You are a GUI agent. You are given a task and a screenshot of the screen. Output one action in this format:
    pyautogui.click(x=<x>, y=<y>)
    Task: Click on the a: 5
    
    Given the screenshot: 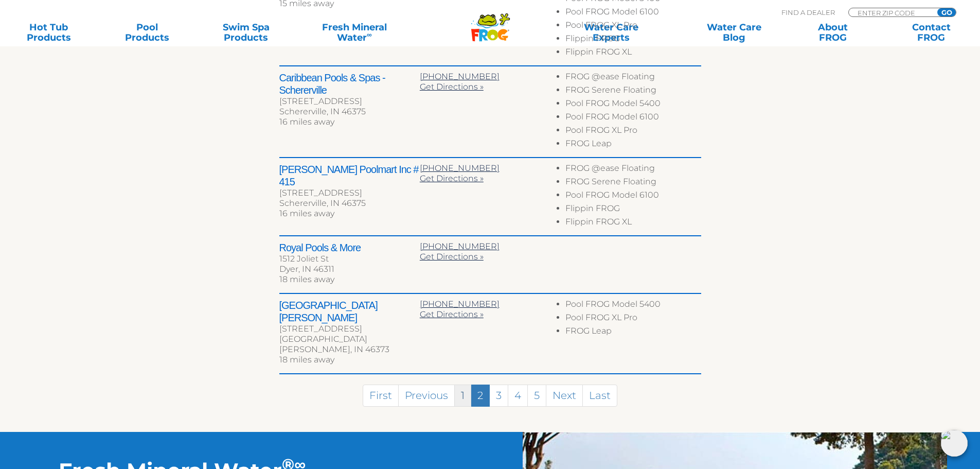 What is the action you would take?
    pyautogui.click(x=536, y=395)
    